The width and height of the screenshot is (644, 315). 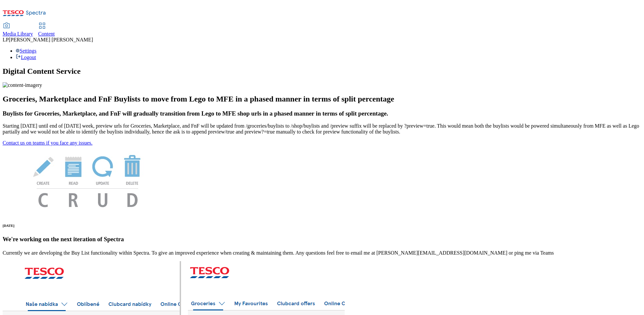 I want to click on span: LP, so click(x=6, y=40).